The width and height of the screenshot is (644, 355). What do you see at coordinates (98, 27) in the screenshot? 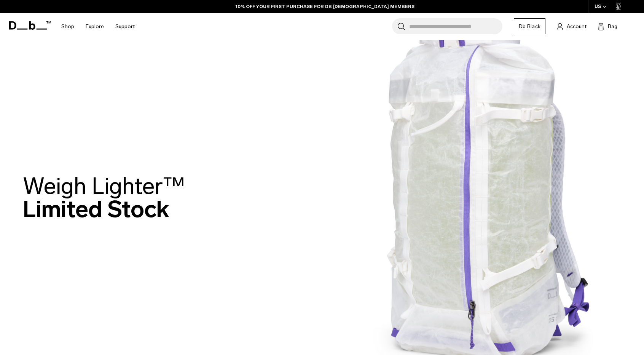
I see `nav: Main Navigation` at bounding box center [98, 27].